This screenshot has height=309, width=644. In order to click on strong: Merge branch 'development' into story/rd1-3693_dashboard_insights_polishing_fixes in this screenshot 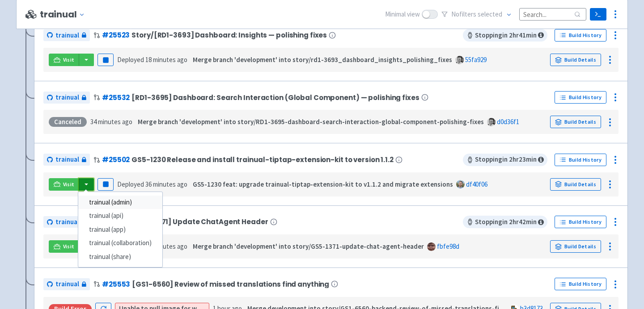, I will do `click(322, 59)`.